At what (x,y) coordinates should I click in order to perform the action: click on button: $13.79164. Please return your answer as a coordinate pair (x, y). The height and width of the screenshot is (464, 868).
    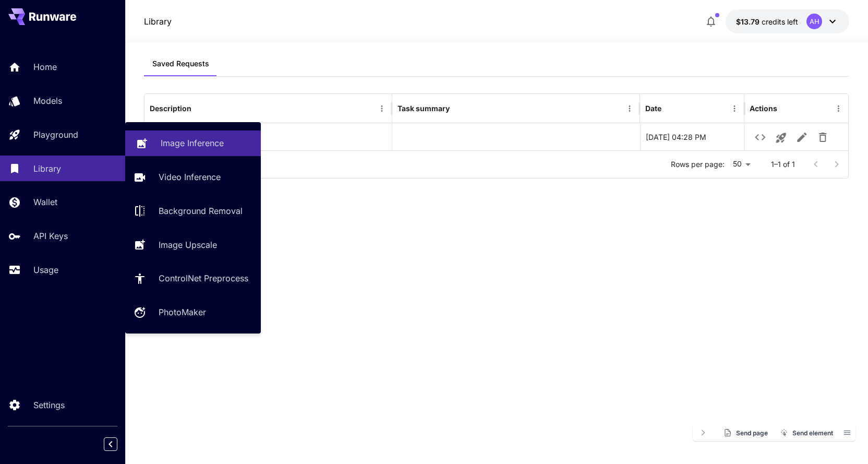
    Looking at the image, I should click on (787, 21).